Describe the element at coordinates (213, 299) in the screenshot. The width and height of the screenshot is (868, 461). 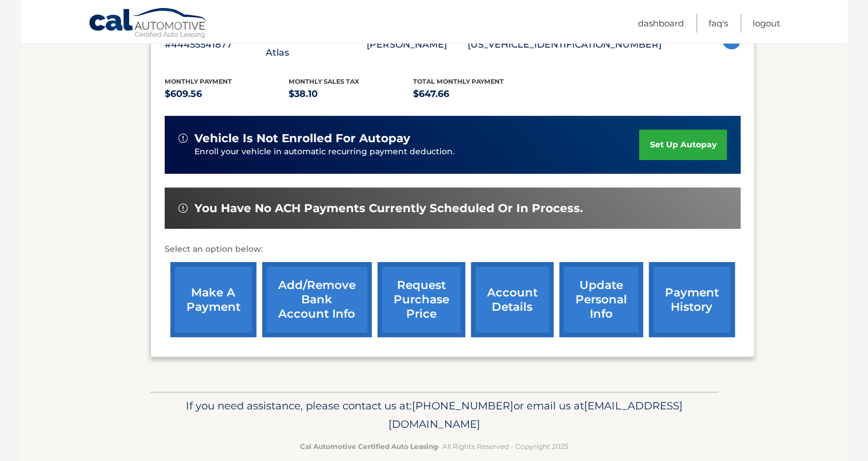
I see `a: make a payment` at that location.